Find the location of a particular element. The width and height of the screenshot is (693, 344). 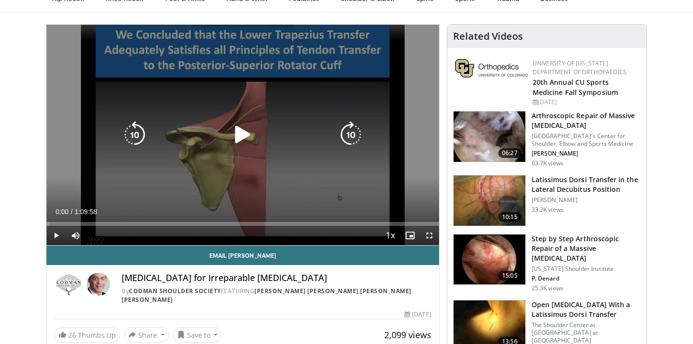

button: Fullscreen is located at coordinates (429, 235).